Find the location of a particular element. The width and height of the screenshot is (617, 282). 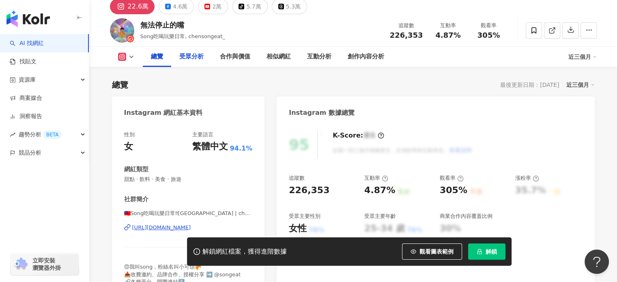

div: 合作與價值 is located at coordinates (235, 57).